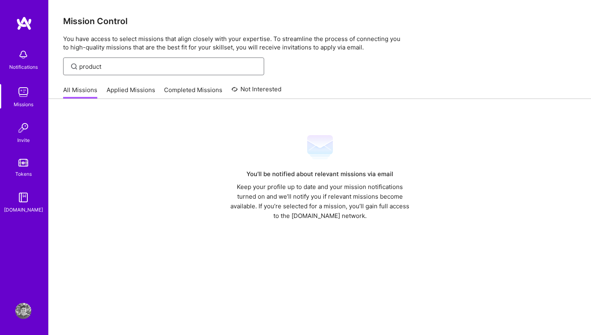 The image size is (591, 335). I want to click on a: Applied Missions, so click(131, 92).